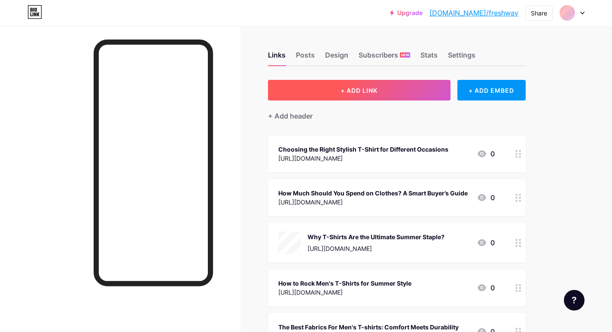  What do you see at coordinates (290, 116) in the screenshot?
I see `div: + Add header` at bounding box center [290, 116].